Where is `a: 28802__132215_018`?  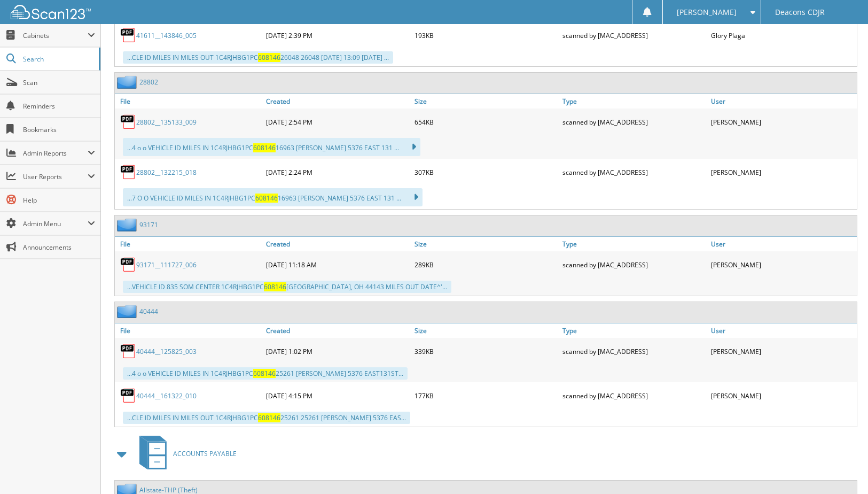 a: 28802__132215_018 is located at coordinates (166, 172).